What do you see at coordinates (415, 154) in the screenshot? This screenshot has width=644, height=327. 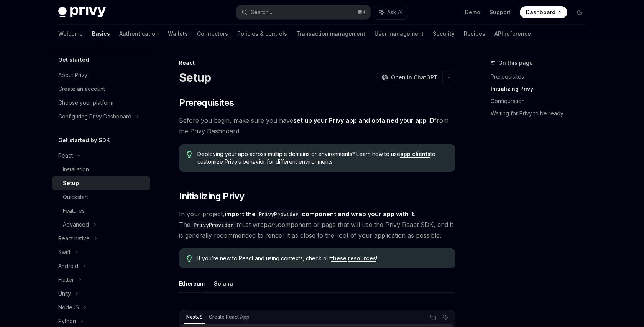 I see `a: app clients` at bounding box center [415, 154].